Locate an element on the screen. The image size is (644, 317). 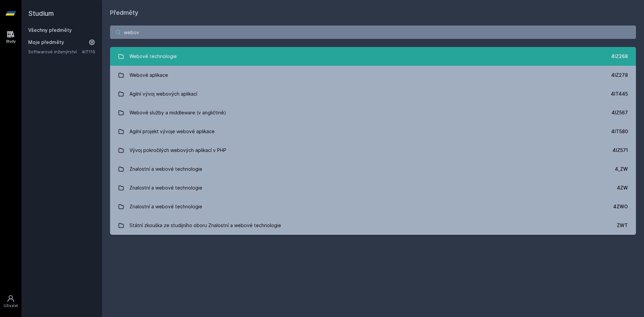
div: Uživatel is located at coordinates (11, 306).